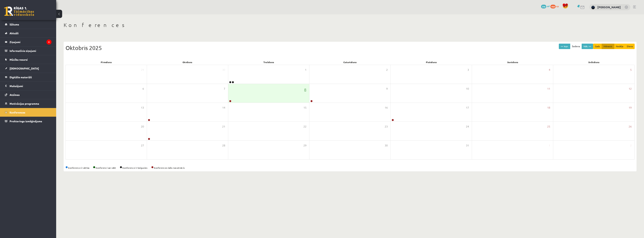  Describe the element at coordinates (305, 127) in the screenshot. I see `span: 22` at that location.